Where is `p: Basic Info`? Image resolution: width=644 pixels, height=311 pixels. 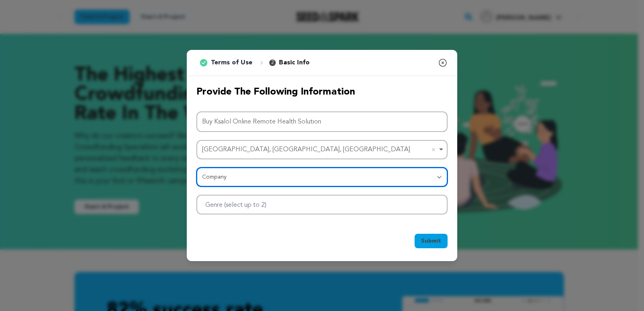 p: Basic Info is located at coordinates (294, 63).